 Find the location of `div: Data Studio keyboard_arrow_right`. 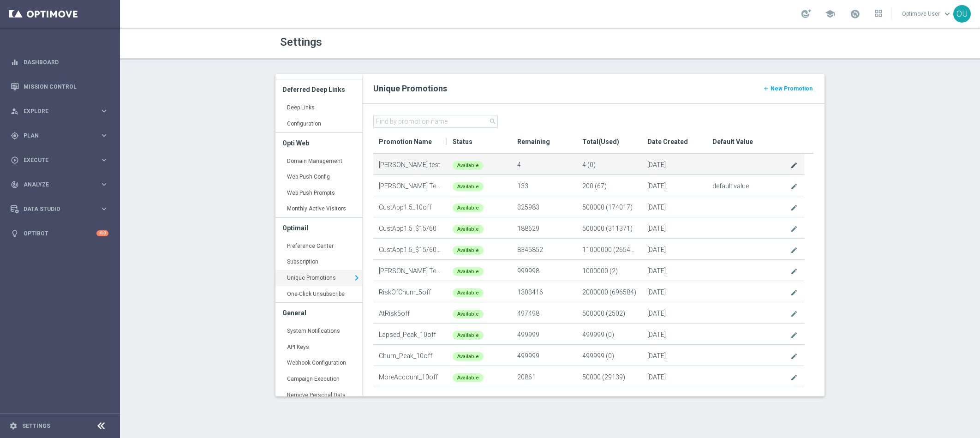

div: Data Studio keyboard_arrow_right is located at coordinates (59, 209).